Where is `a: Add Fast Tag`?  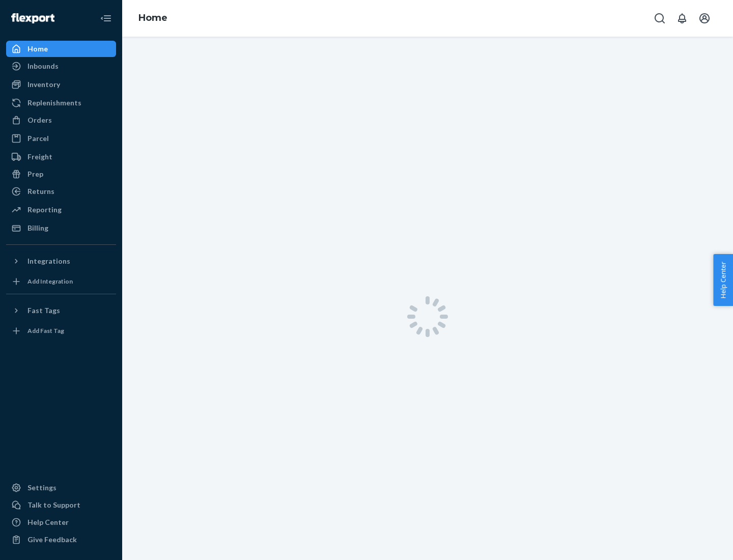
a: Add Fast Tag is located at coordinates (61, 331).